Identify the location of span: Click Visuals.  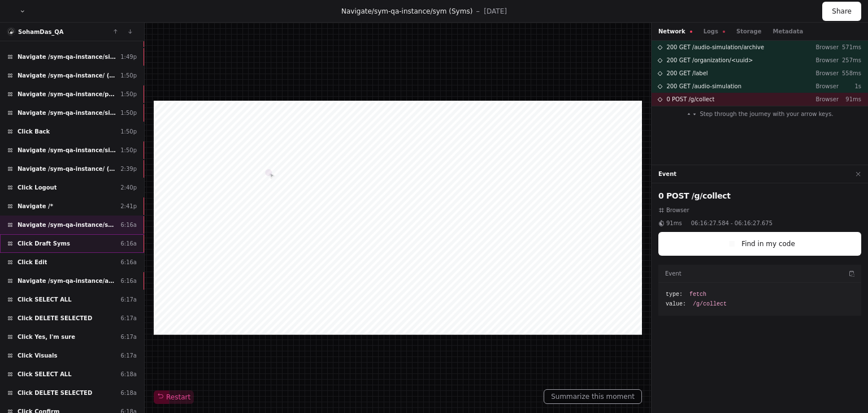
(37, 355).